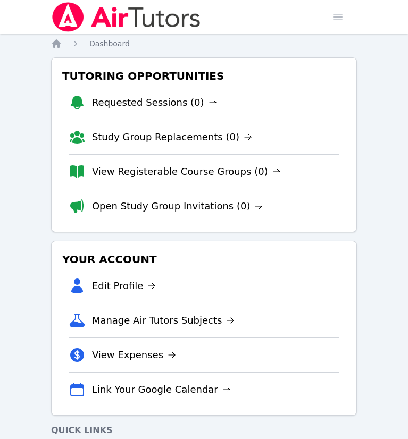 Image resolution: width=408 pixels, height=439 pixels. Describe the element at coordinates (204, 259) in the screenshot. I see `h3: Your Account` at that location.